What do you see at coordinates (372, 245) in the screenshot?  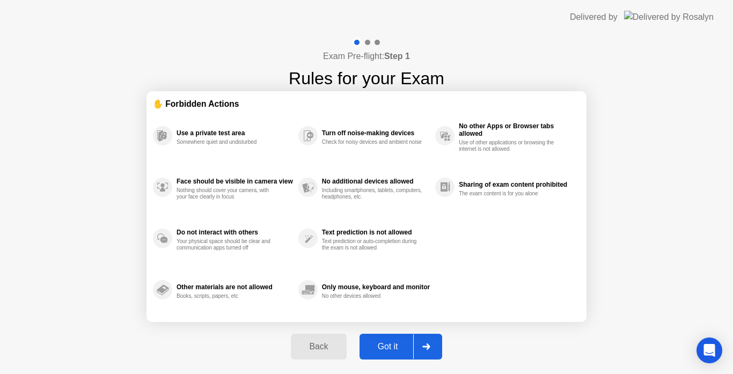 I see `div: Text prediction or auto-completion during the exam is not allowed` at bounding box center [372, 245].